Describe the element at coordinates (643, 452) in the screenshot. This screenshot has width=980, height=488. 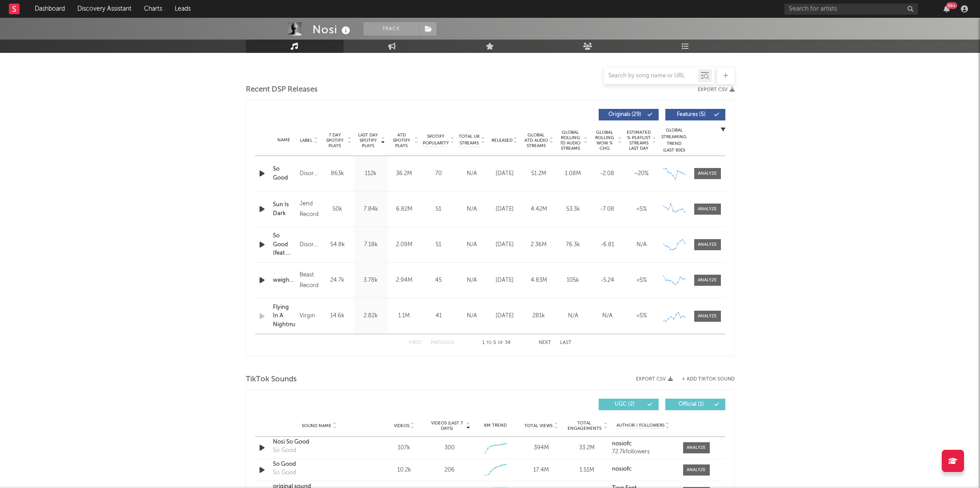
I see `div: 72.7k followers` at that location.